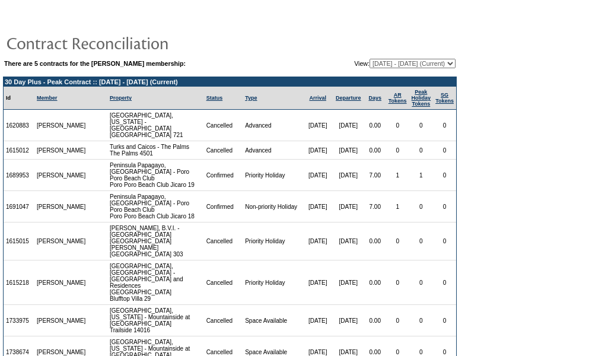 This screenshot has width=589, height=356. Describe the element at coordinates (19, 206) in the screenshot. I see `td: 1691047` at that location.